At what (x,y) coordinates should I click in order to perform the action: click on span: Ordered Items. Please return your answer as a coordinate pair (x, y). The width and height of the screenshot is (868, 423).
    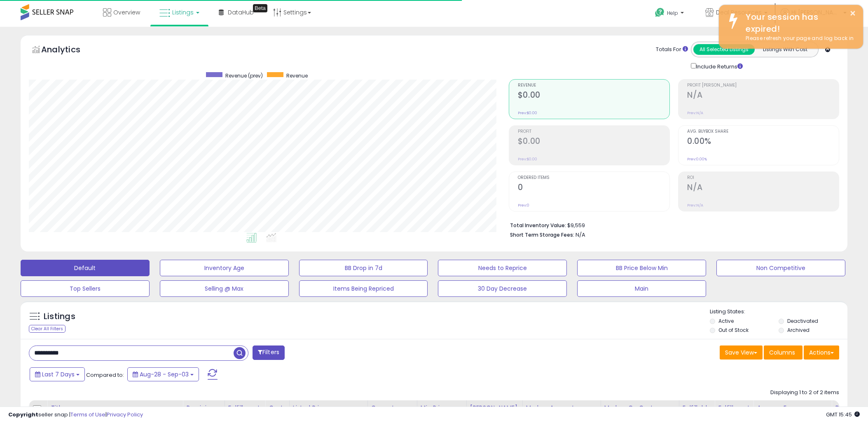
    Looking at the image, I should click on (594, 178).